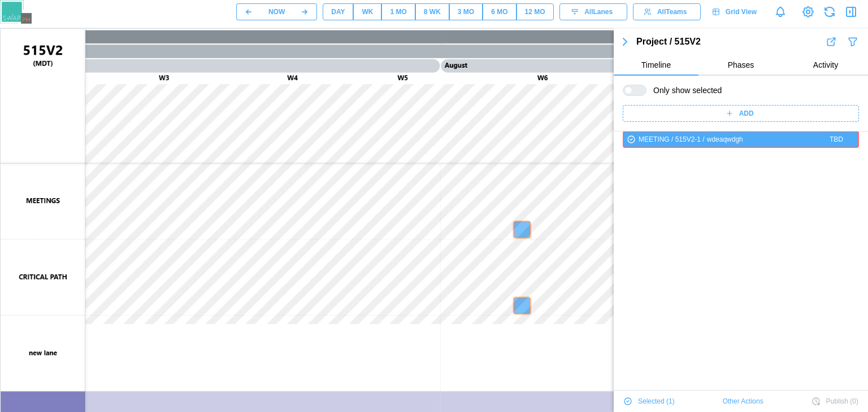 Image resolution: width=868 pixels, height=412 pixels. I want to click on div: 12 MO, so click(535, 12).